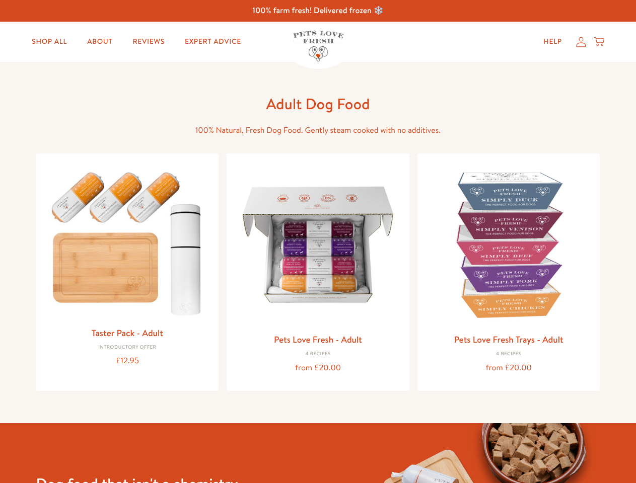 This screenshot has height=483, width=636. Describe the element at coordinates (213, 42) in the screenshot. I see `a: Expert Advice` at that location.